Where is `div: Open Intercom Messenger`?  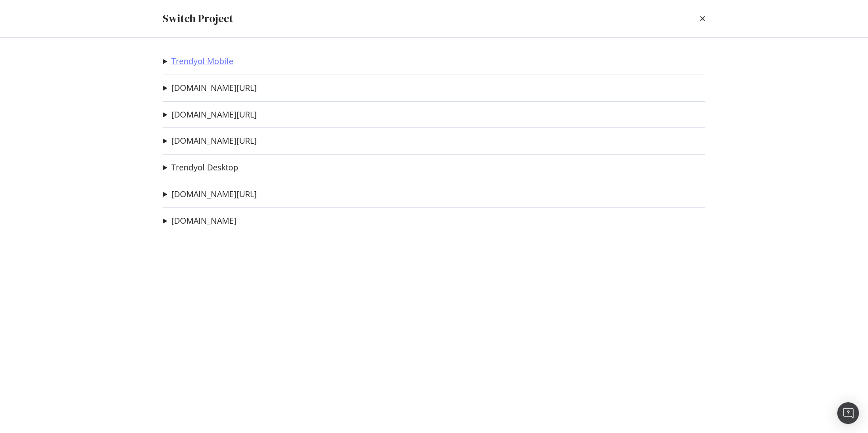
div: Open Intercom Messenger is located at coordinates (848, 413).